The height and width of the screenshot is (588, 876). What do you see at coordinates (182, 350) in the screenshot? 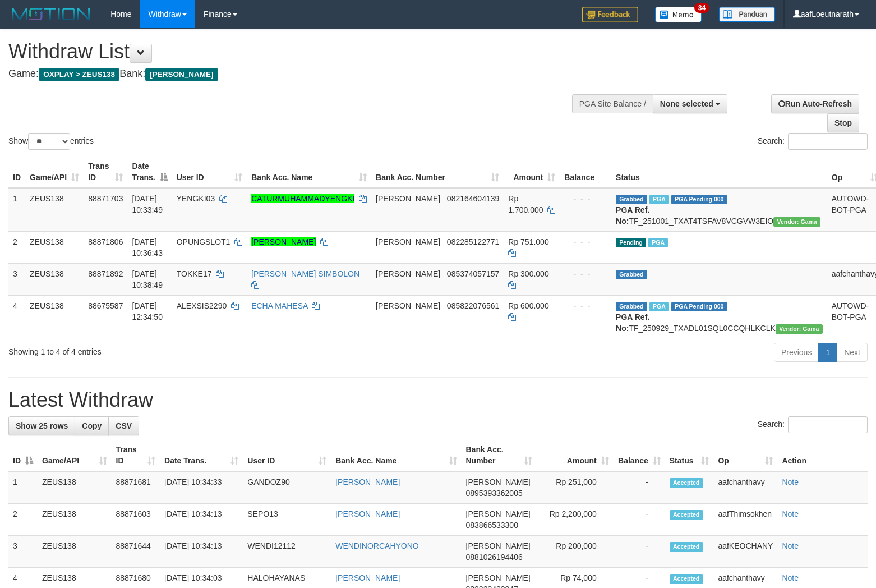
I see `div: Showing 1 to 4 of 4 entries` at bounding box center [182, 350].